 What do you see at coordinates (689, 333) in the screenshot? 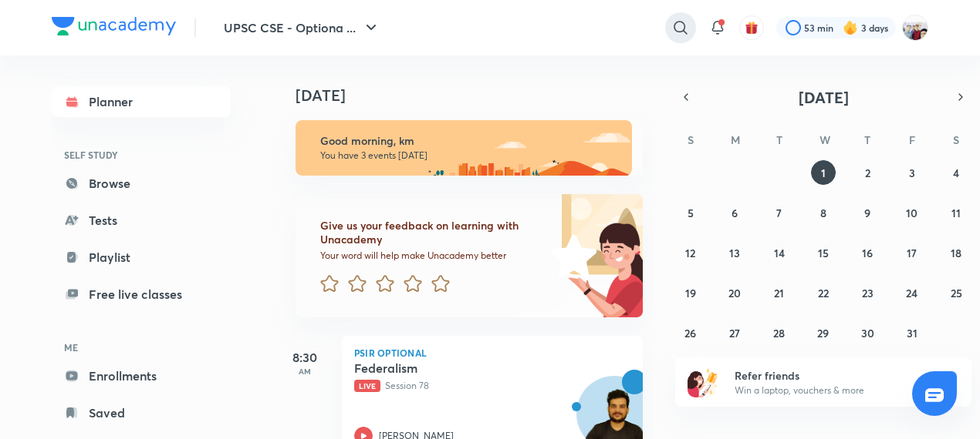
I see `abbr: October 26, 2025` at bounding box center [689, 333].